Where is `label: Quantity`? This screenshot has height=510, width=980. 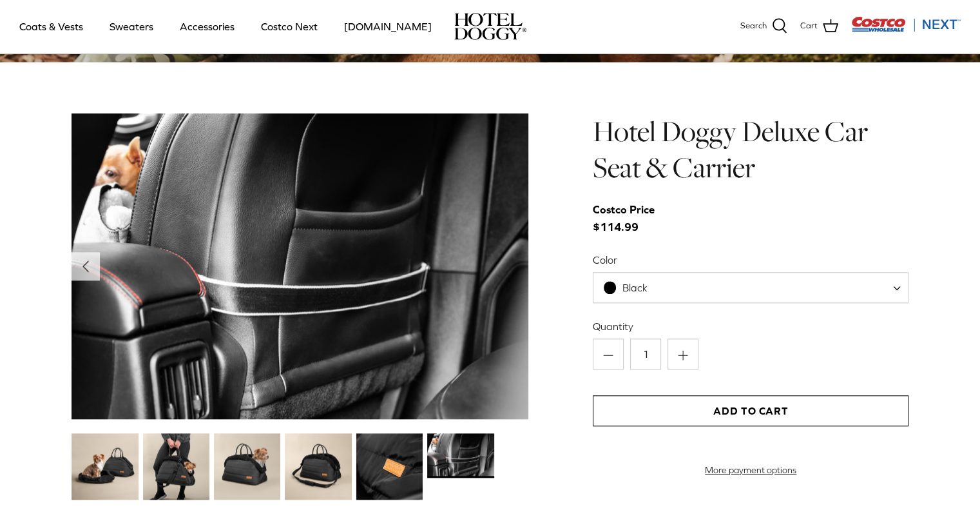 label: Quantity is located at coordinates (750, 326).